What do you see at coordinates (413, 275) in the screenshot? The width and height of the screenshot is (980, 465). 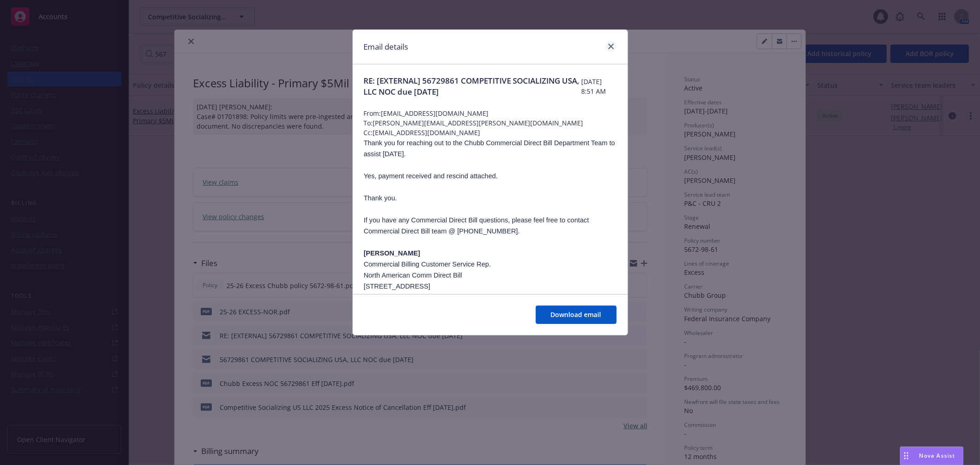 I see `span: North American Comm Direct Bill` at bounding box center [413, 275].